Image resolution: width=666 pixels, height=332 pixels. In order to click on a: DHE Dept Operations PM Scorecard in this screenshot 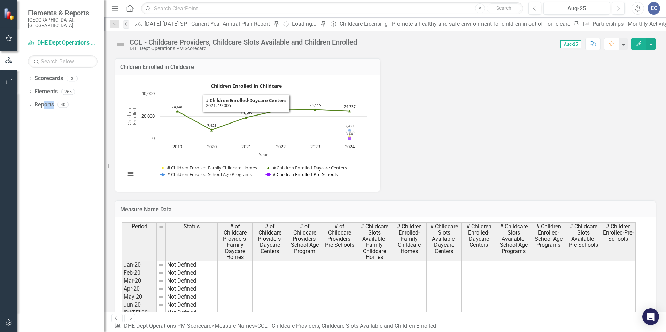, I will do `click(63, 43)`.